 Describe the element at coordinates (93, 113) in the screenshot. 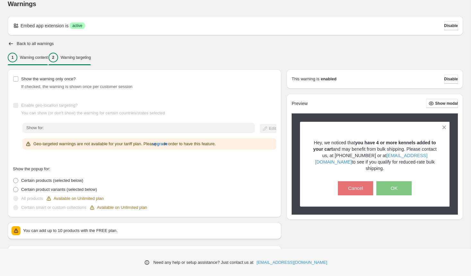

I see `span: You can show (or don't show) the warning for certain countries/states selected` at that location.